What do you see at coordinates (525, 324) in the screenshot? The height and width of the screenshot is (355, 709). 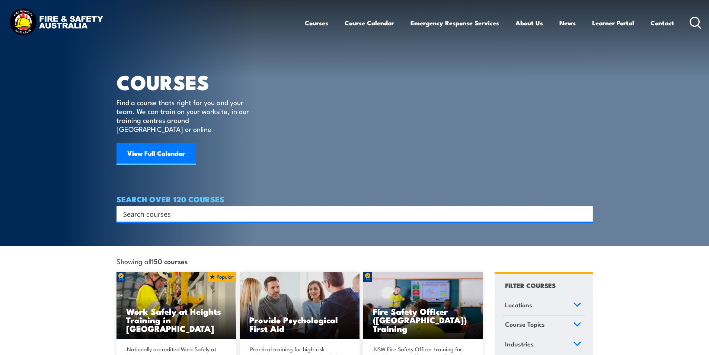 I see `span: Course Topics` at bounding box center [525, 324].